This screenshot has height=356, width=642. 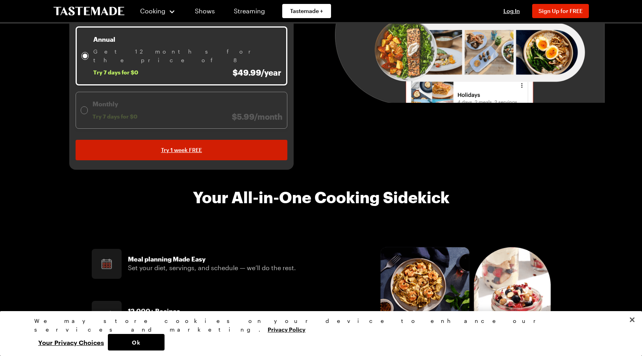 What do you see at coordinates (182, 150) in the screenshot?
I see `a: Try 1 week FREE` at bounding box center [182, 150].